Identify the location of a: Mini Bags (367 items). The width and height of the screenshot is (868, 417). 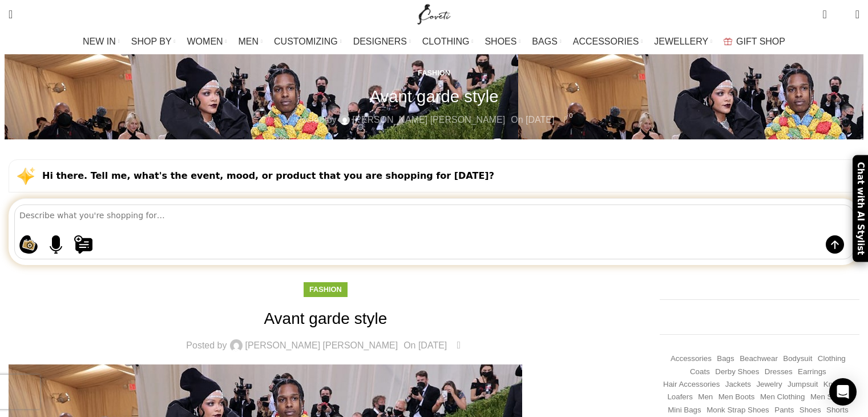
(685, 410).